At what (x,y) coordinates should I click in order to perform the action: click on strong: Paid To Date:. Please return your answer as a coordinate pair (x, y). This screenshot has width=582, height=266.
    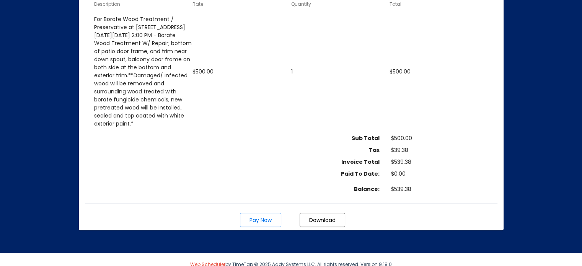
    Looking at the image, I should click on (360, 174).